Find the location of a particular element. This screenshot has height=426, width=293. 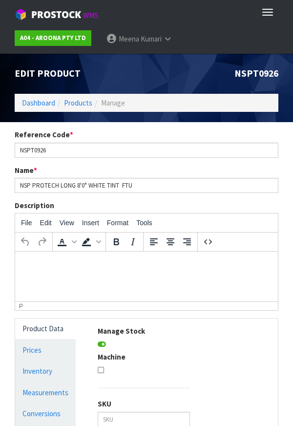

span: Tools is located at coordinates (144, 223).